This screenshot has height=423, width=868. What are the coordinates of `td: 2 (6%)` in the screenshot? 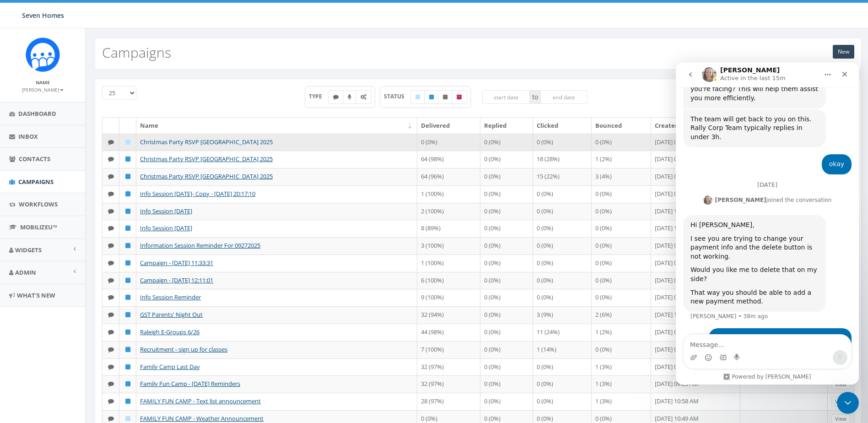 It's located at (621, 315).